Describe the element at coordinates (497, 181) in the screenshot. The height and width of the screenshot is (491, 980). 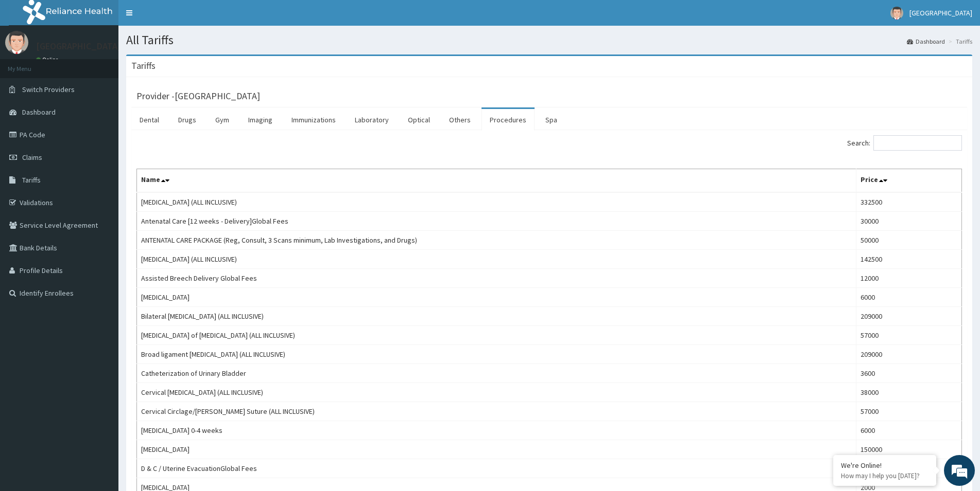
I see `th: Name` at that location.